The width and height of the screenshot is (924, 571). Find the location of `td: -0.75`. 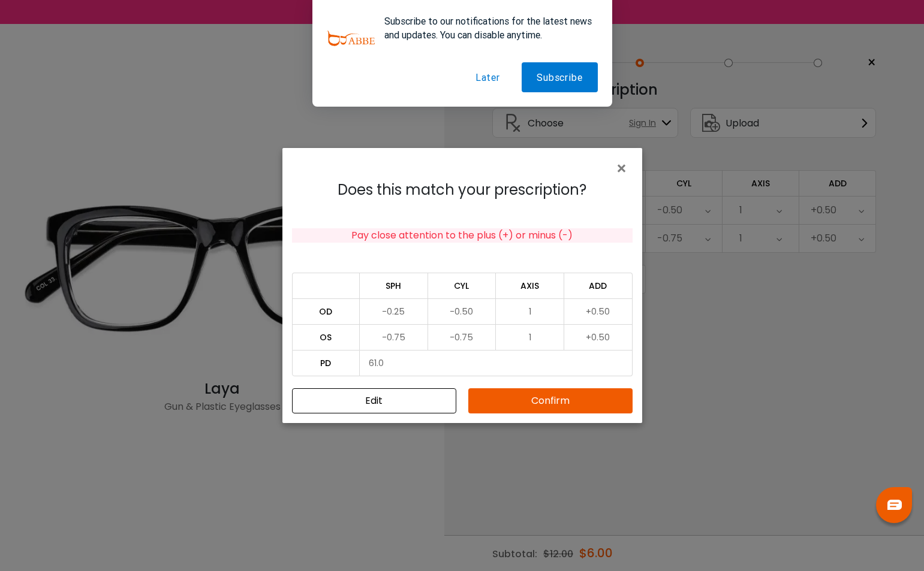

td: -0.75 is located at coordinates (462, 337).